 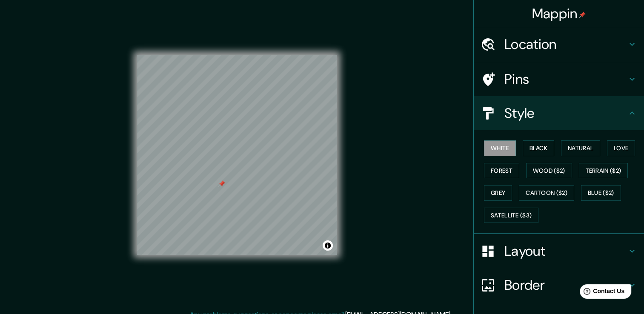 What do you see at coordinates (559, 14) in the screenshot?
I see `h4: Mappin` at bounding box center [559, 14].